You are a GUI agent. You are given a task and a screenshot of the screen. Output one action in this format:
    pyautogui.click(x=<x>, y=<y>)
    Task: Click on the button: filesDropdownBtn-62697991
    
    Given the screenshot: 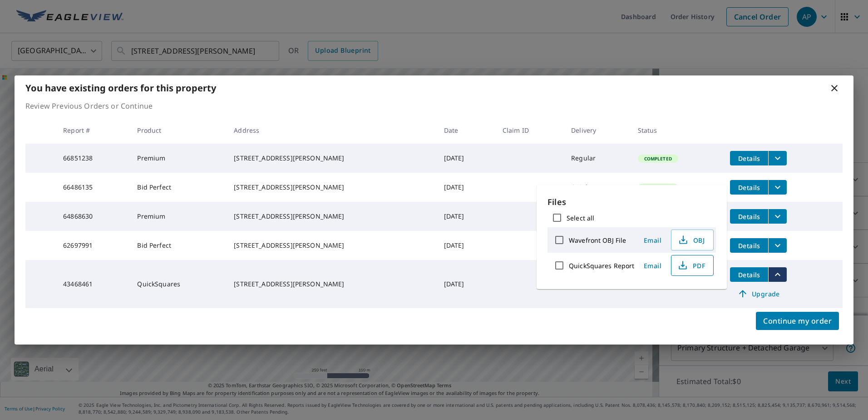 What is the action you would take?
    pyautogui.click(x=778, y=245)
    